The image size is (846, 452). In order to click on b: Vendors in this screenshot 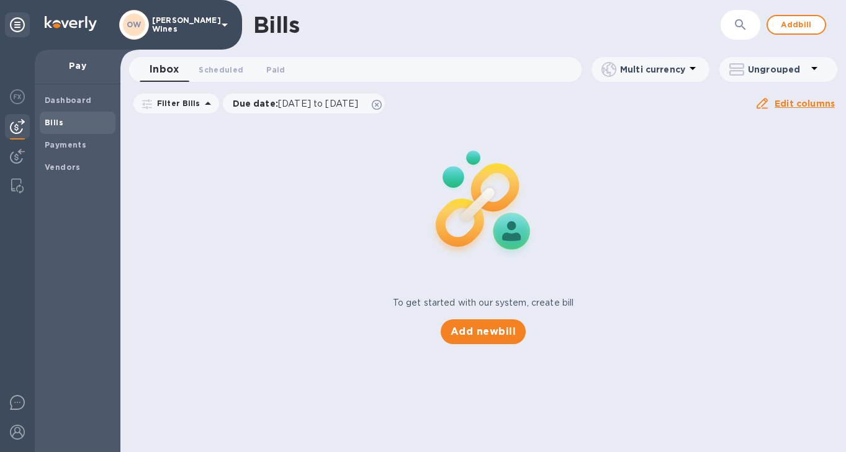, I will do `click(63, 167)`.